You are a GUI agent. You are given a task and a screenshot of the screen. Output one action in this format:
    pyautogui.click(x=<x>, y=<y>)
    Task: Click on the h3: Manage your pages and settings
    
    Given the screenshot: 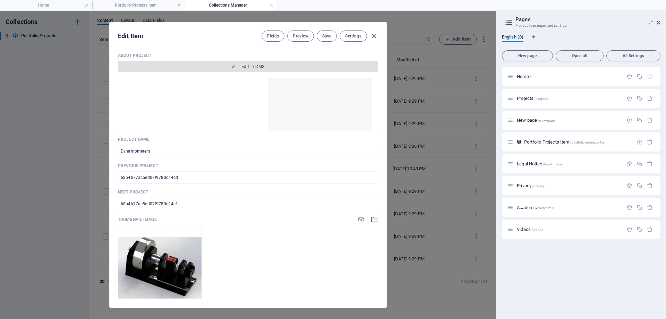 What is the action you would take?
    pyautogui.click(x=581, y=26)
    